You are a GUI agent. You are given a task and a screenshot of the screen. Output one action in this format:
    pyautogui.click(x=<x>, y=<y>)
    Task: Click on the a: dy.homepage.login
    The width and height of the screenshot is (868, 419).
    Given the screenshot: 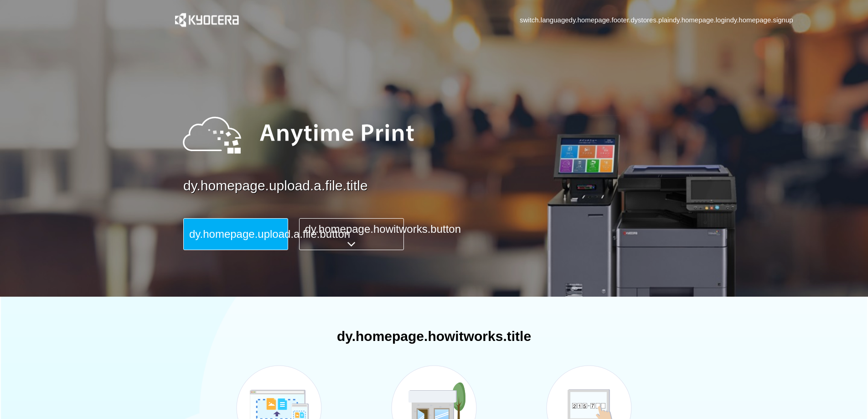 What is the action you would take?
    pyautogui.click(x=701, y=20)
    